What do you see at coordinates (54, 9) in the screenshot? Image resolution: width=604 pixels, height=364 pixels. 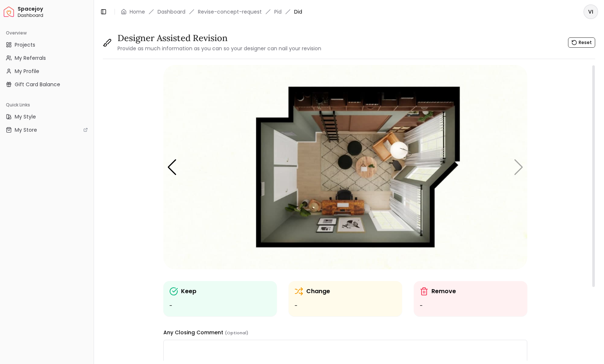 I see `span: Spacejoy` at bounding box center [54, 9].